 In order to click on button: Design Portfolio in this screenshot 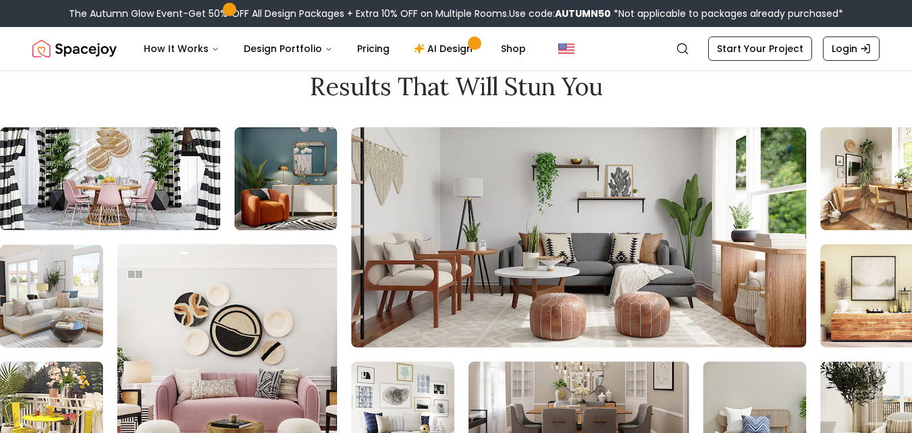, I will do `click(288, 49)`.